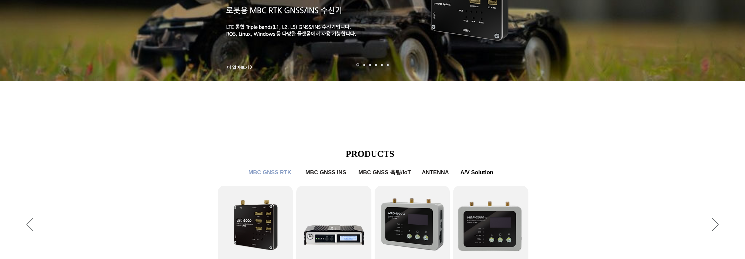 The image size is (745, 259). What do you see at coordinates (385, 172) in the screenshot?
I see `a: MBC GNSS 측량/IoT` at bounding box center [385, 172].